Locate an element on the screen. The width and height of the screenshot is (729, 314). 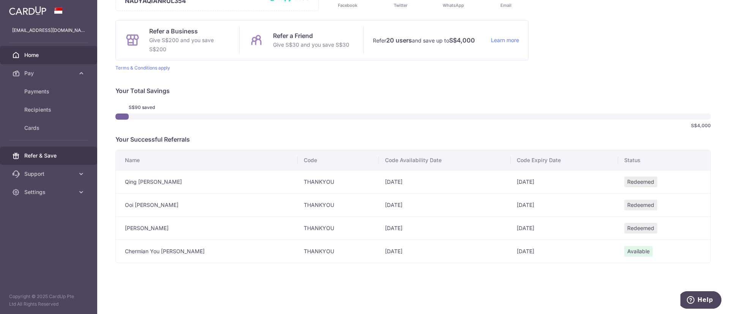
th: Status is located at coordinates (664, 160).